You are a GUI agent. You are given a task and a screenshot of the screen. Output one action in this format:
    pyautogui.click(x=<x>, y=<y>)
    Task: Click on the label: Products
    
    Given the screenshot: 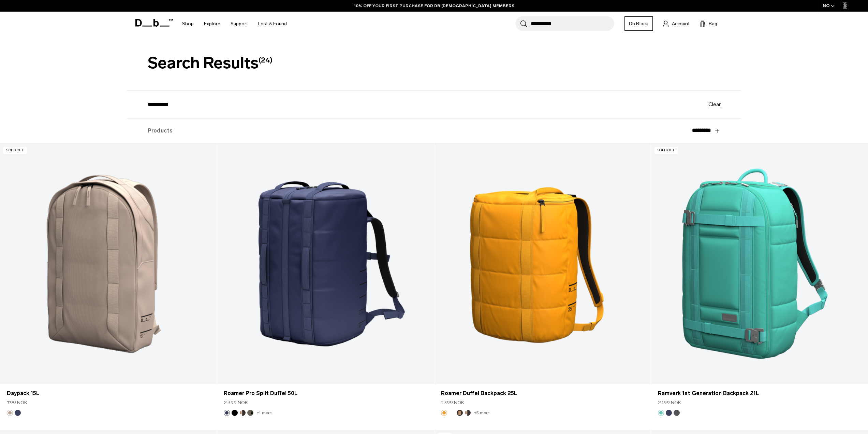 What is the action you would take?
    pyautogui.click(x=161, y=131)
    